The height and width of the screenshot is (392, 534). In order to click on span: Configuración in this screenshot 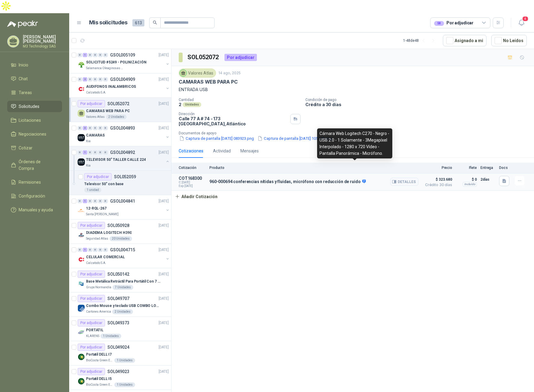, I will do `click(32, 196)`.